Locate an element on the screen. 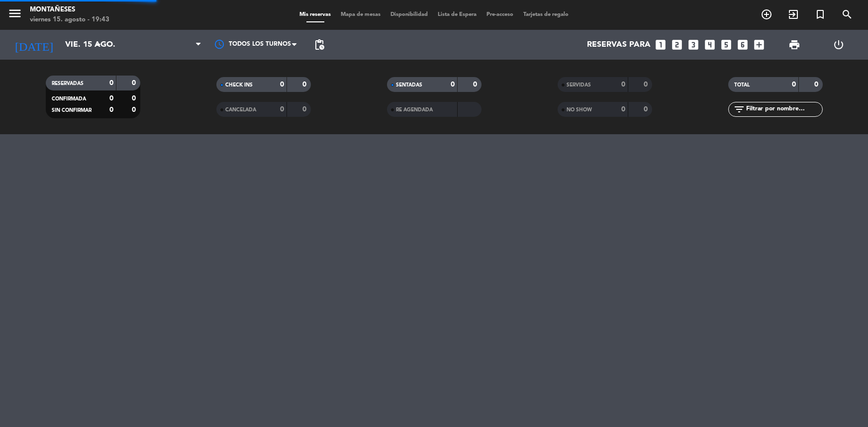 The image size is (868, 427). i: power_settings_new is located at coordinates (839, 45).